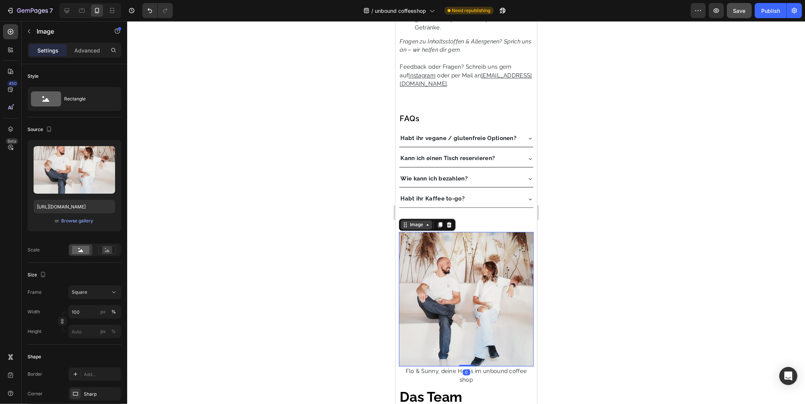 Image resolution: width=805 pixels, height=404 pixels. What do you see at coordinates (33, 76) in the screenshot?
I see `div: Style` at bounding box center [33, 76].